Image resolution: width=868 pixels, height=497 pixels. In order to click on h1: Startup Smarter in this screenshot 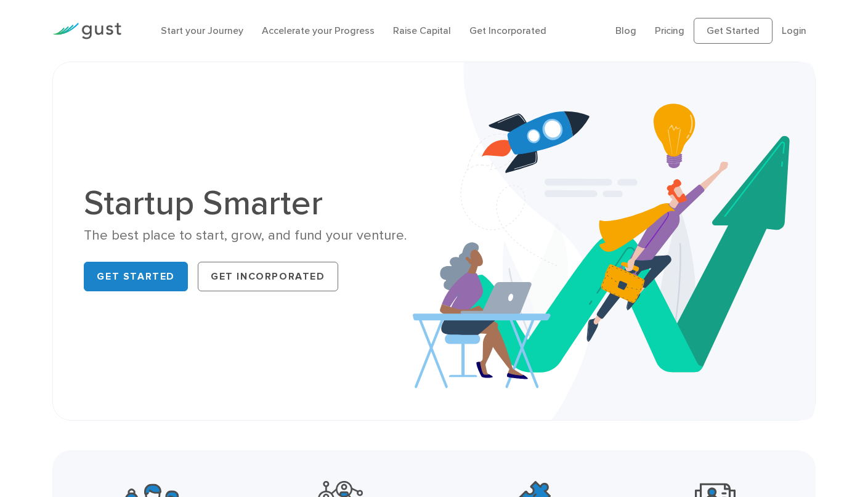, I will do `click(254, 204)`.